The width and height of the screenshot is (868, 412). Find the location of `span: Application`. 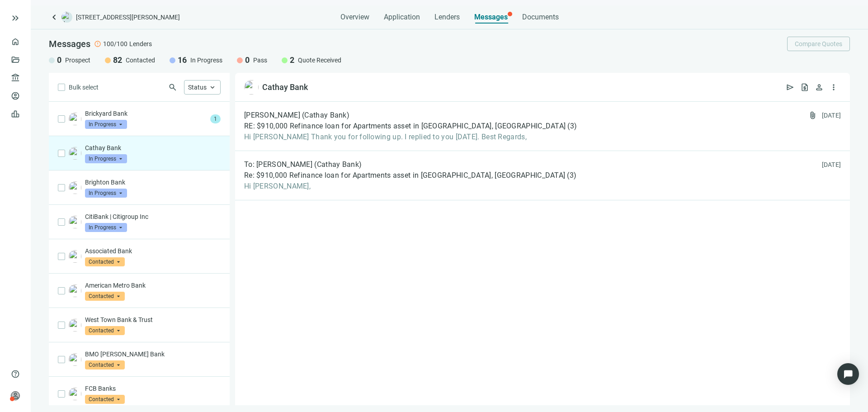

span: Application is located at coordinates (402, 17).